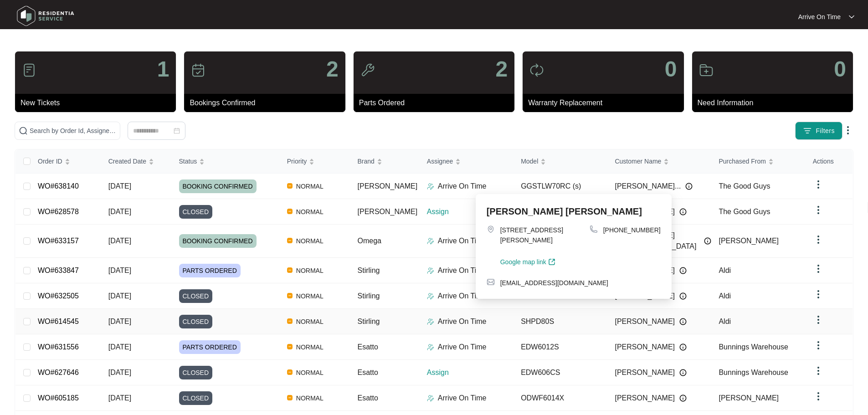 The image size is (868, 415). Describe the element at coordinates (560, 398) in the screenshot. I see `td: ODWF6014X` at that location.